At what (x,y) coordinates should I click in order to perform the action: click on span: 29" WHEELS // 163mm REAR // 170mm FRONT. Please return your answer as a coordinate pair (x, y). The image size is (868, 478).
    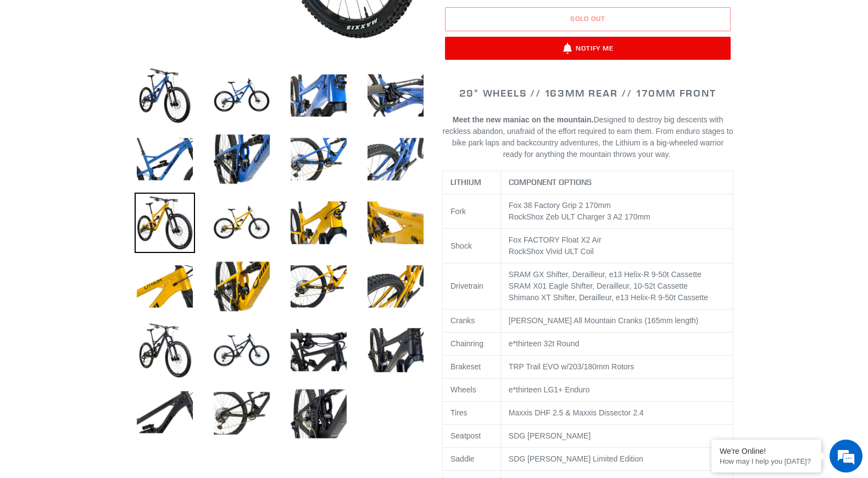
    Looking at the image, I should click on (588, 93).